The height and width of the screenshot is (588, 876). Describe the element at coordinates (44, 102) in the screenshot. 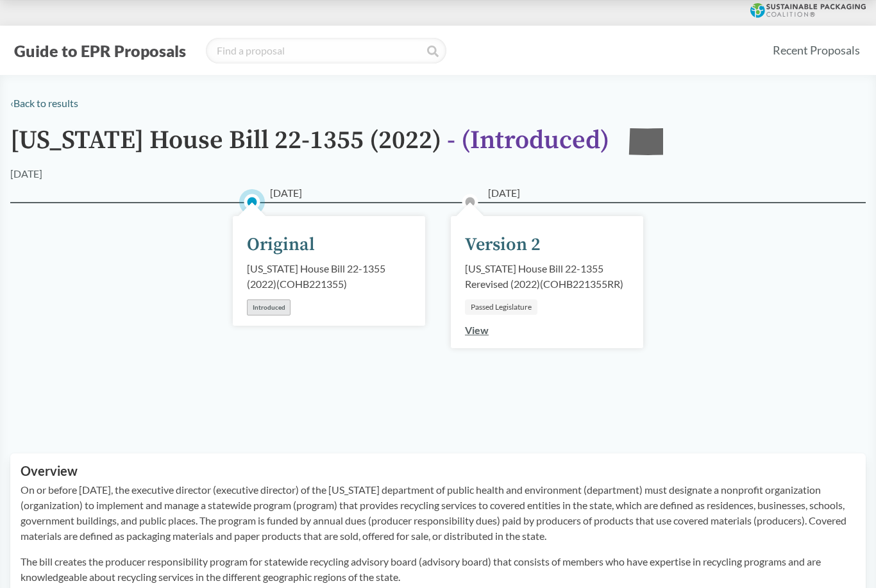

I see `a: ‹Back to results` at that location.